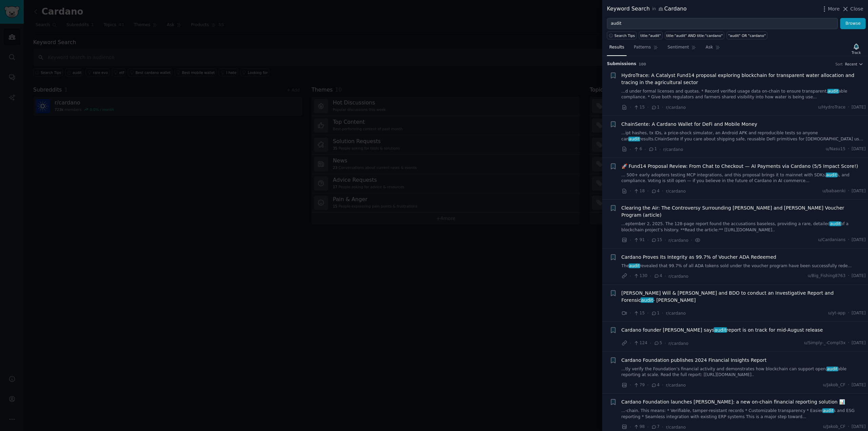 This screenshot has width=868, height=431. Describe the element at coordinates (740, 166) in the screenshot. I see `a: 🚀 Fund14 Proposal Review: From Chat to Checkout — AI Payments via Cardano (5/5 Impact Score!)` at that location.